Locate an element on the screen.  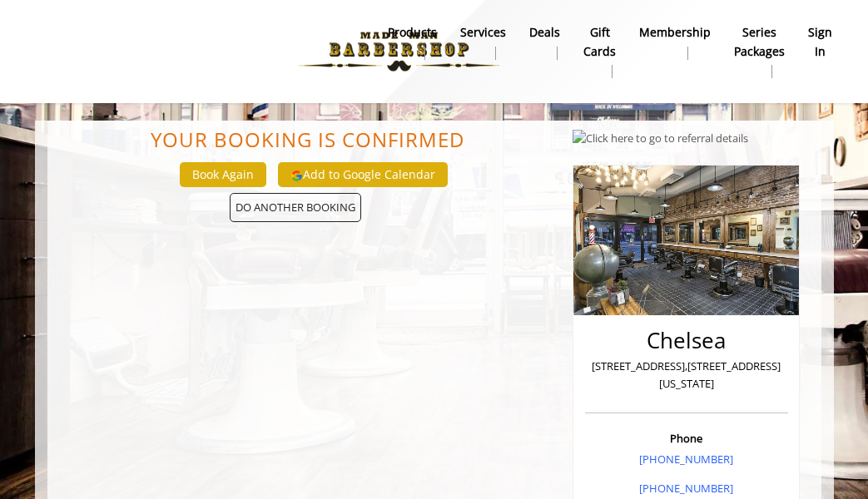
b: sign in is located at coordinates (819, 42).